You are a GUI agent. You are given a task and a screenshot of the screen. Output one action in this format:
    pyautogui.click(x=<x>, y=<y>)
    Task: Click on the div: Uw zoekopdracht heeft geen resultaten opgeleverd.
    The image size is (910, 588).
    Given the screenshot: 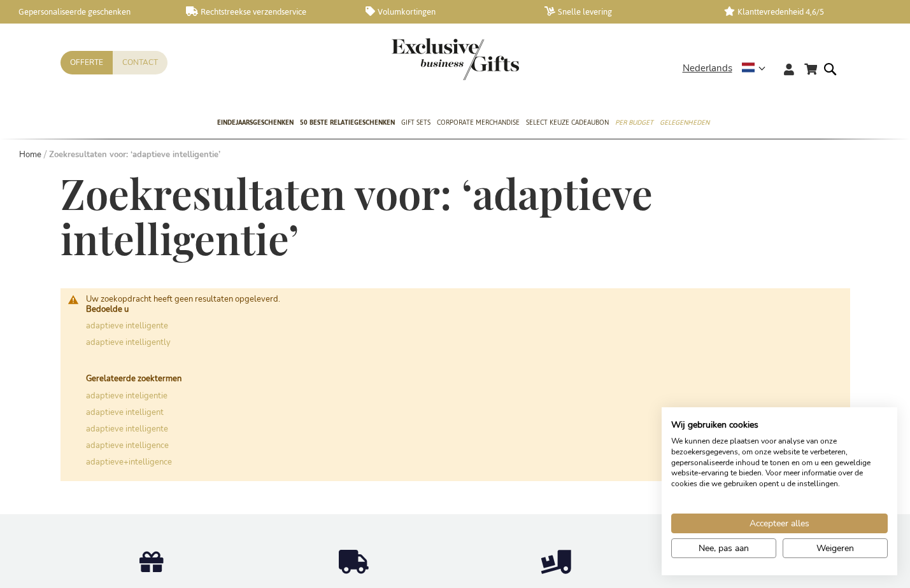 What is the action you would take?
    pyautogui.click(x=460, y=381)
    